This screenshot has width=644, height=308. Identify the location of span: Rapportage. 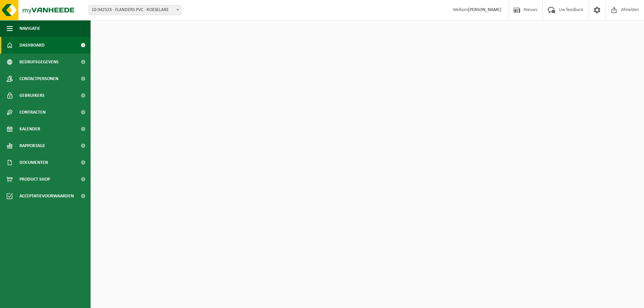
(32, 146).